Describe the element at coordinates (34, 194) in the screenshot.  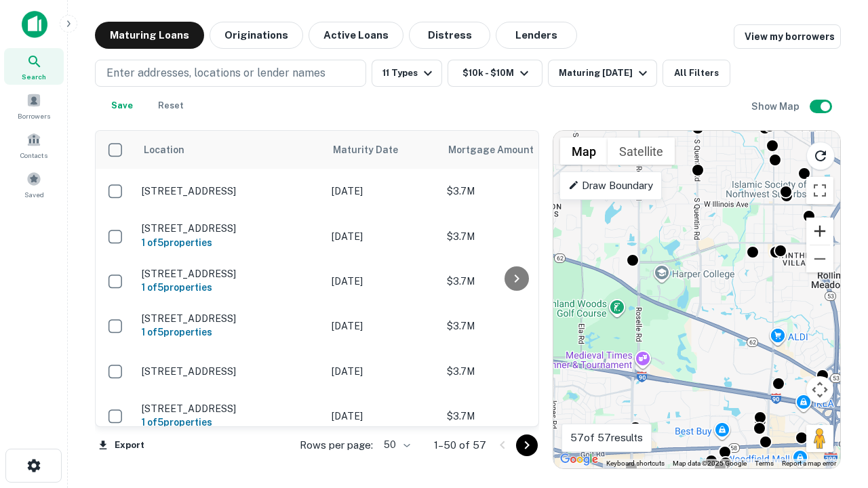
I see `span: Saved` at that location.